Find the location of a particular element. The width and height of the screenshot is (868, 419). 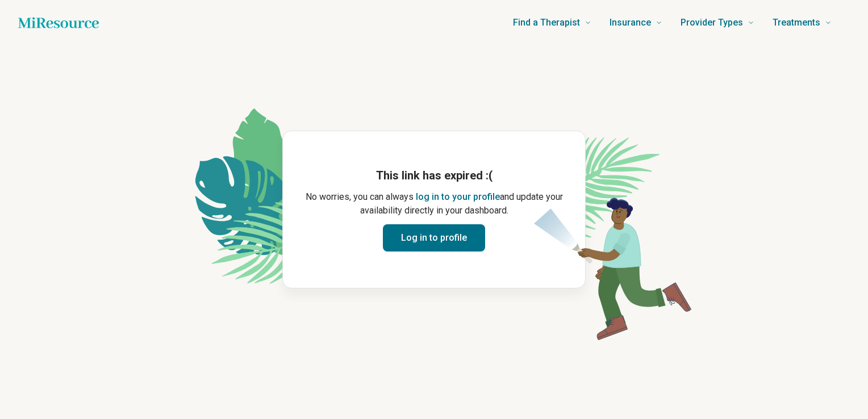

p: No worries, you can always and update your availability directly in your dashboard. is located at coordinates (434, 204).